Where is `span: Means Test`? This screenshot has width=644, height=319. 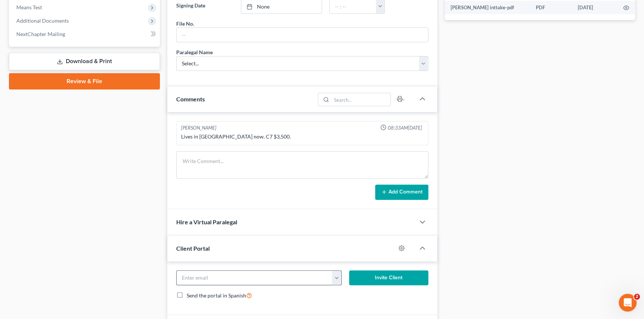 span: Means Test is located at coordinates (29, 7).